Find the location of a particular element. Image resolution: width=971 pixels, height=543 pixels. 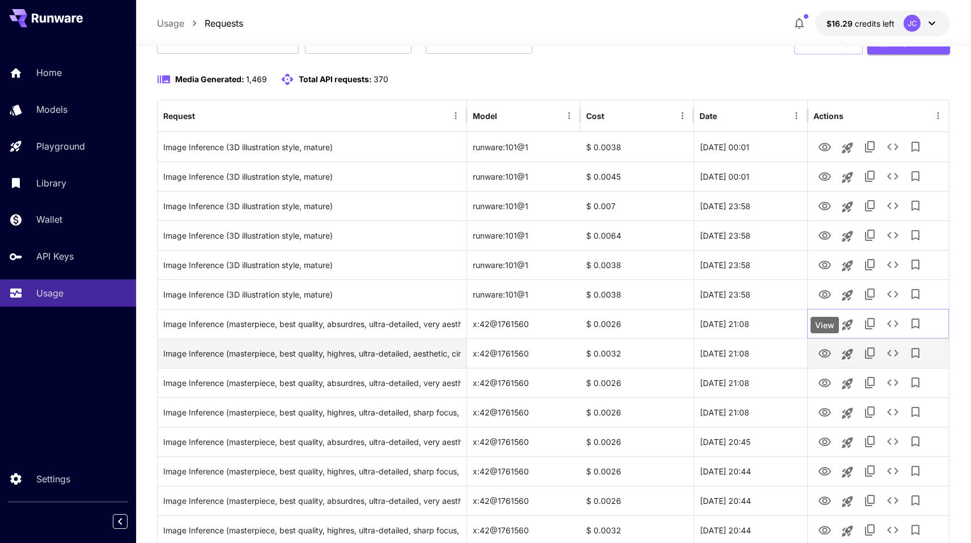

button: Collapse sidebar is located at coordinates (120, 522).